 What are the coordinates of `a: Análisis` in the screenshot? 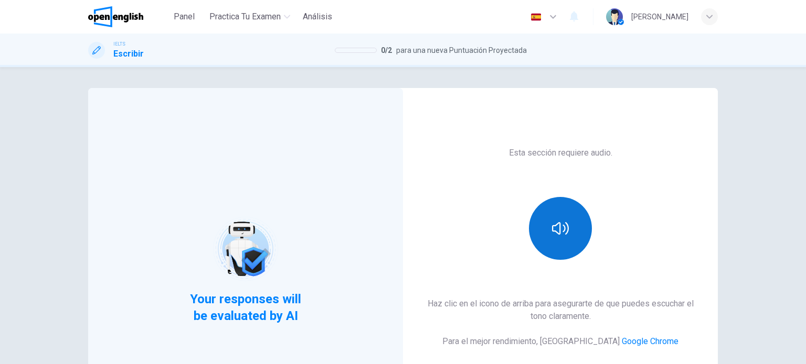 It's located at (317, 17).